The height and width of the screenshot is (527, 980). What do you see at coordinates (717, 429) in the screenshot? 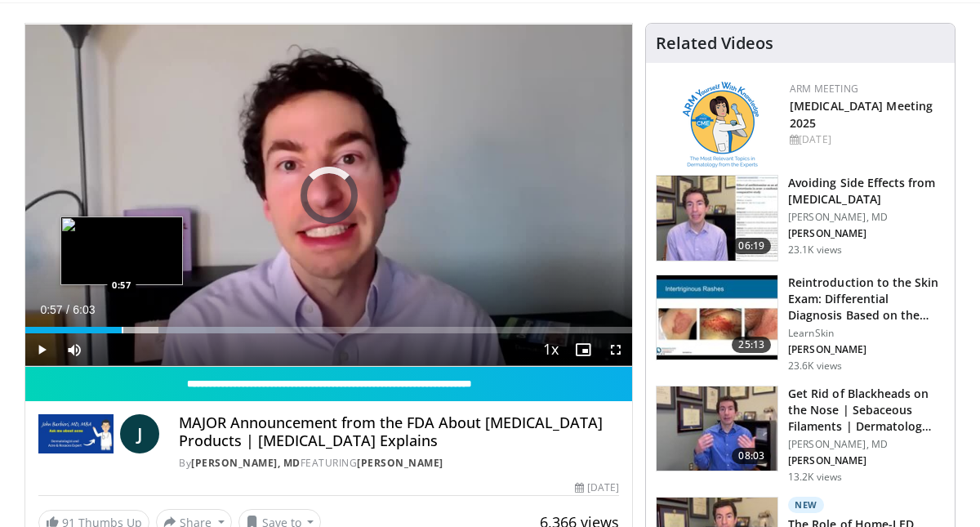
I see `img: 54dc8b42-62c8-44d6-bda4-e2b4e6a7c56d.150x105_q85_crop-smart_upscale.jpg` at bounding box center [717, 429].